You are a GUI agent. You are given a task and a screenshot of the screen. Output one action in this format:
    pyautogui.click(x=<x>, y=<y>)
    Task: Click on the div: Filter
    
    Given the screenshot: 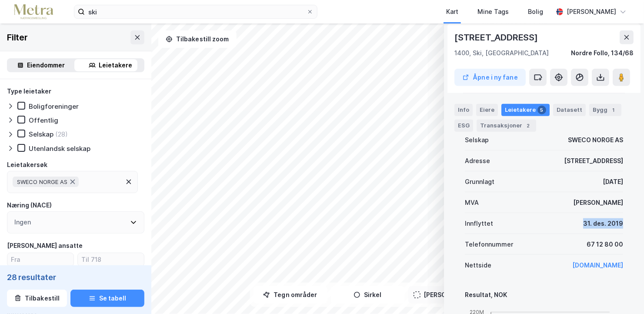 What is the action you would take?
    pyautogui.click(x=18, y=37)
    